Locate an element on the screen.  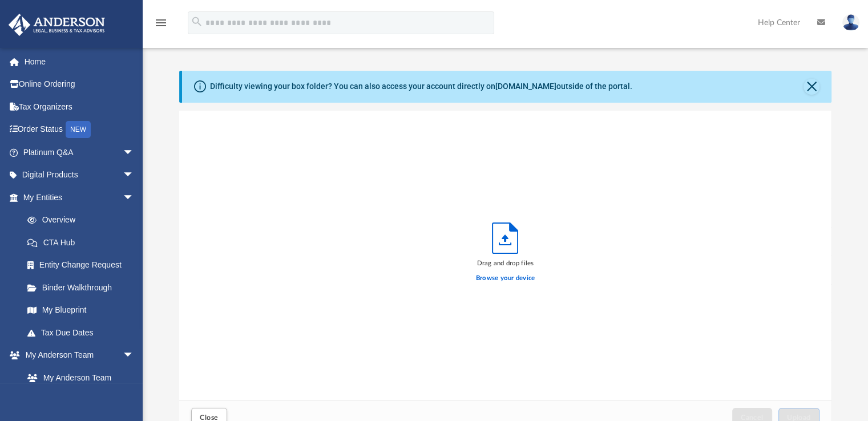
a: Platinum Q&Aarrow_drop_down is located at coordinates (80, 152).